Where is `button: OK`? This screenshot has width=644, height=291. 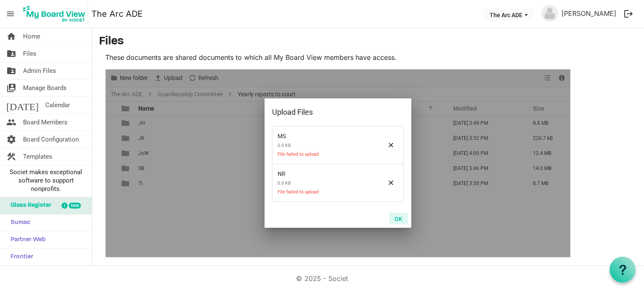
button: OK is located at coordinates (399, 219).